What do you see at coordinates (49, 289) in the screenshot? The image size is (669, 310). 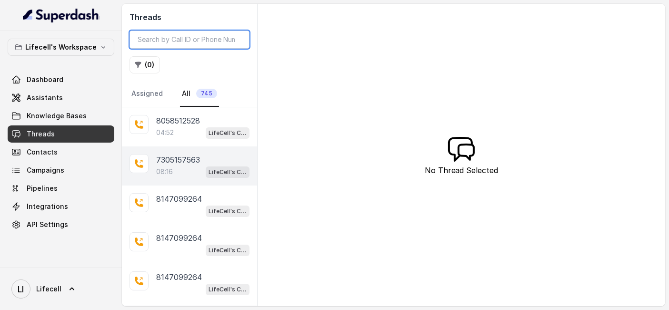 I see `span: Lifecell` at bounding box center [49, 289].